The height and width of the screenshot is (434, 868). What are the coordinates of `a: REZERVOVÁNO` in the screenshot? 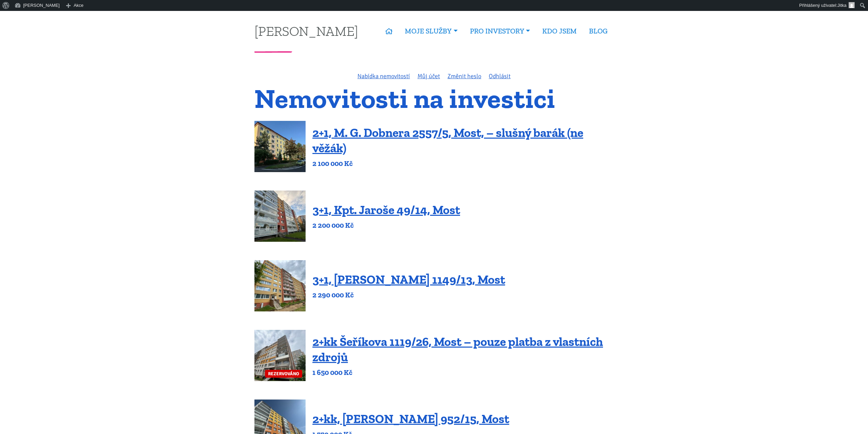 It's located at (280, 355).